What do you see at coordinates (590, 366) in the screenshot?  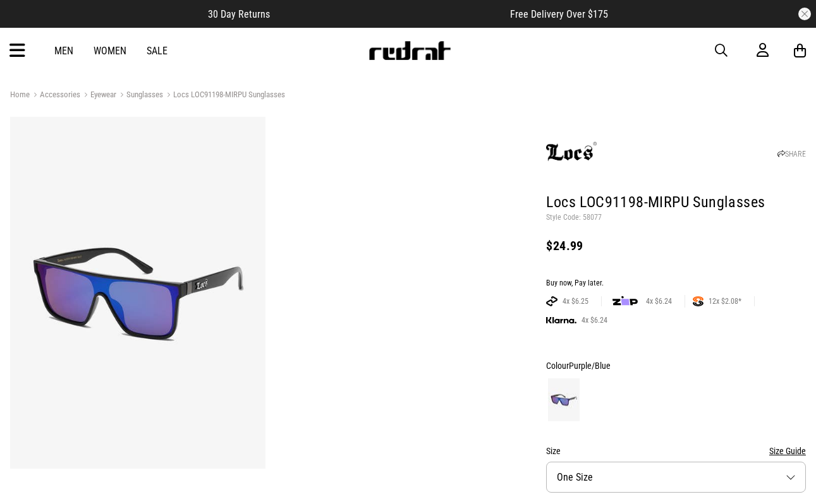 I see `span: Purple/Blue` at bounding box center [590, 366].